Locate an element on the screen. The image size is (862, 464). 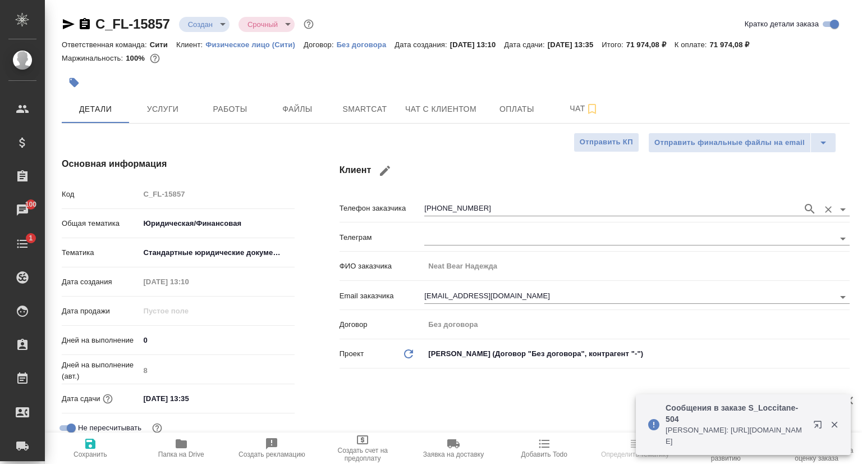
span: Создать счет на предоплату is located at coordinates (363, 454).